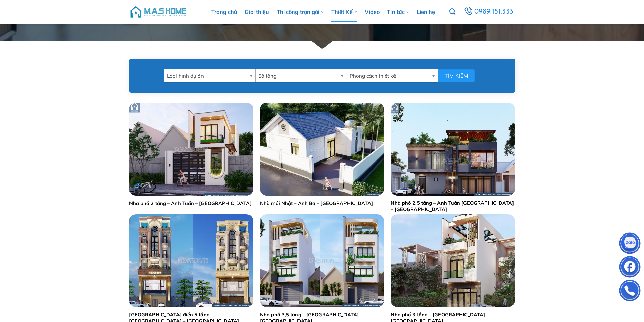 The width and height of the screenshot is (644, 322). What do you see at coordinates (372, 12) in the screenshot?
I see `a: Video` at bounding box center [372, 12].